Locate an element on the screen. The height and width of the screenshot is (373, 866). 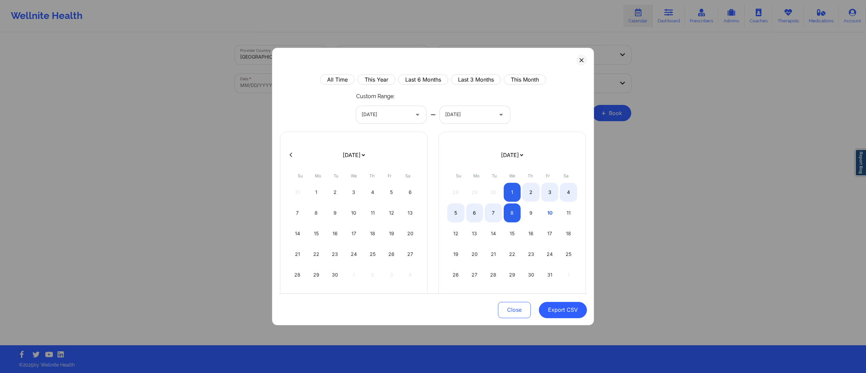
div: Wed Sep 17 2025 is located at coordinates (354, 233).